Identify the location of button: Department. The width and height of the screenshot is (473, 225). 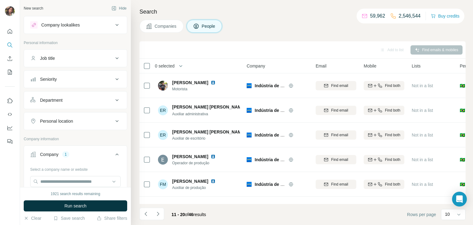
(75, 100).